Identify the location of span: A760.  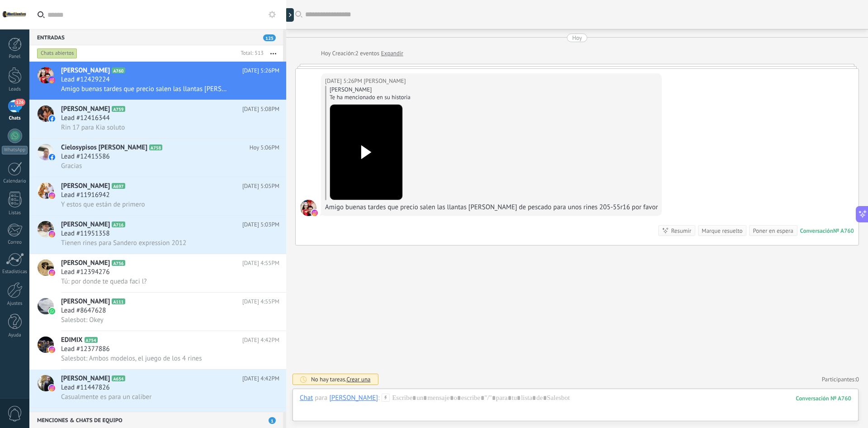
(118, 70).